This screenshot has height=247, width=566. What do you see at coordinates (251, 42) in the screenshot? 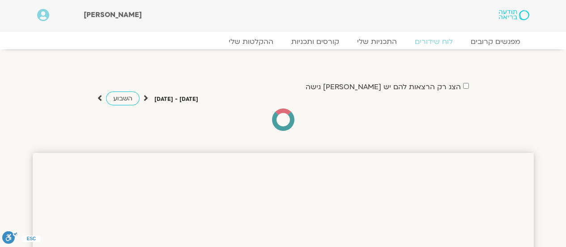
I see `a: ההקלטות שלי` at bounding box center [251, 42].